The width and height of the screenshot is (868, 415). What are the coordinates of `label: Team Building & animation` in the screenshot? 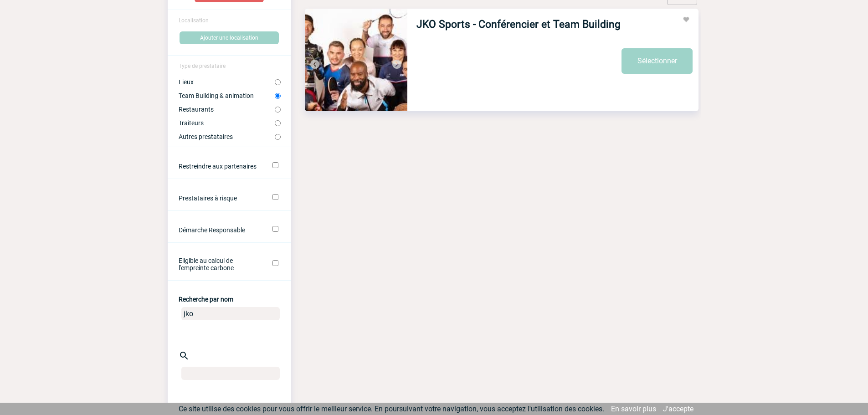 It's located at (227, 95).